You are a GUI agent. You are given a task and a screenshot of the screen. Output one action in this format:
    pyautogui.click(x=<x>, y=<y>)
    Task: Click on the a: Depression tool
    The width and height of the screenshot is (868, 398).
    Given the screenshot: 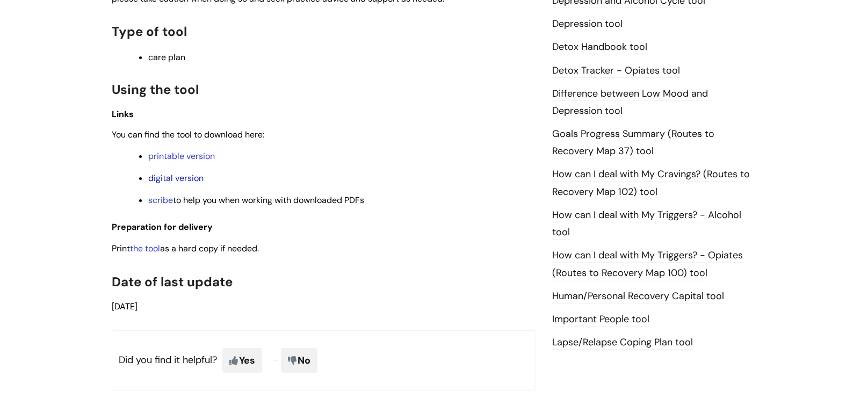 What is the action you would take?
    pyautogui.click(x=587, y=24)
    